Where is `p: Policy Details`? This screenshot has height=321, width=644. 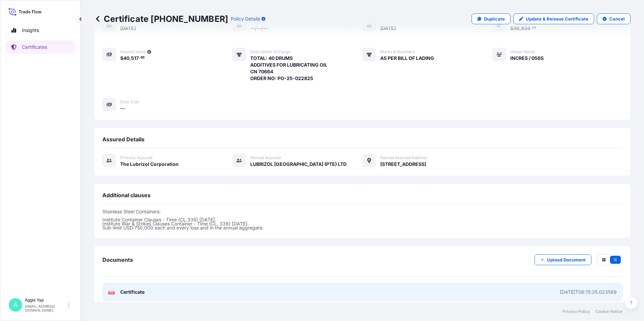 p: Policy Details is located at coordinates (245, 19).